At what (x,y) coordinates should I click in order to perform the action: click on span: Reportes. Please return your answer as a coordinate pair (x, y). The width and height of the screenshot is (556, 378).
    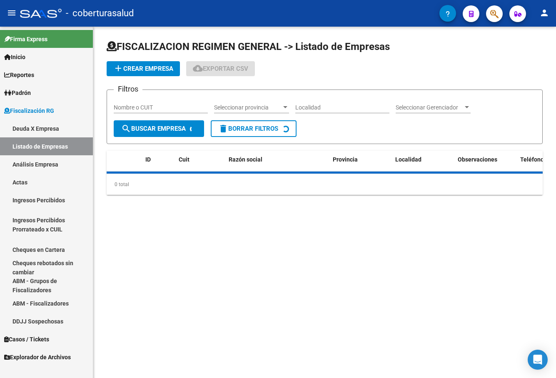
    Looking at the image, I should click on (19, 75).